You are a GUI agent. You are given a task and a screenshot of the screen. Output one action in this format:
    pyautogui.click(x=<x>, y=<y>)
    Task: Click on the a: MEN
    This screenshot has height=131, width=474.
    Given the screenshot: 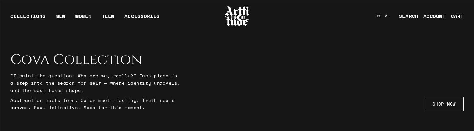 What is the action you would take?
    pyautogui.click(x=61, y=19)
    